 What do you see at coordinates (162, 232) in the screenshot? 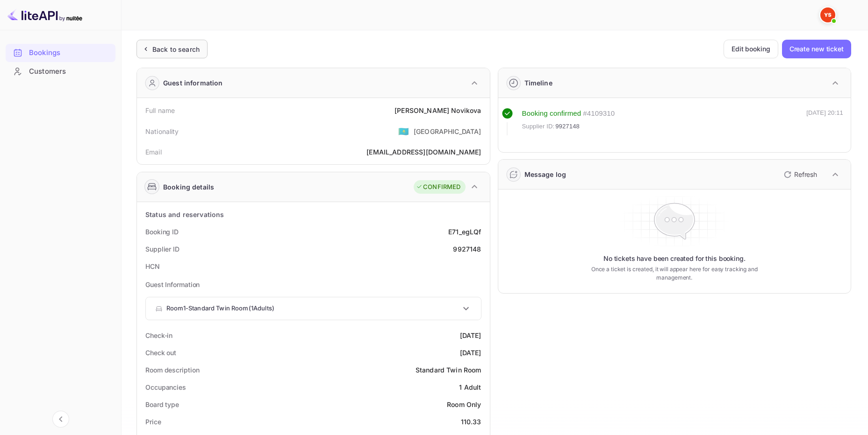
I see `div: Booking ID` at bounding box center [162, 232].